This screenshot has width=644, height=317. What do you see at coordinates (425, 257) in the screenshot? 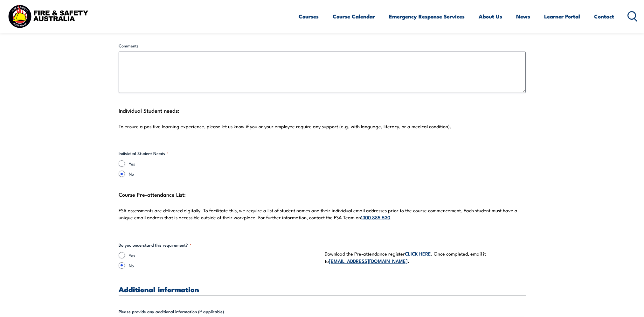
I see `p: Download the Pre-attendance register . Once completed, email it to .` at bounding box center [425, 257].